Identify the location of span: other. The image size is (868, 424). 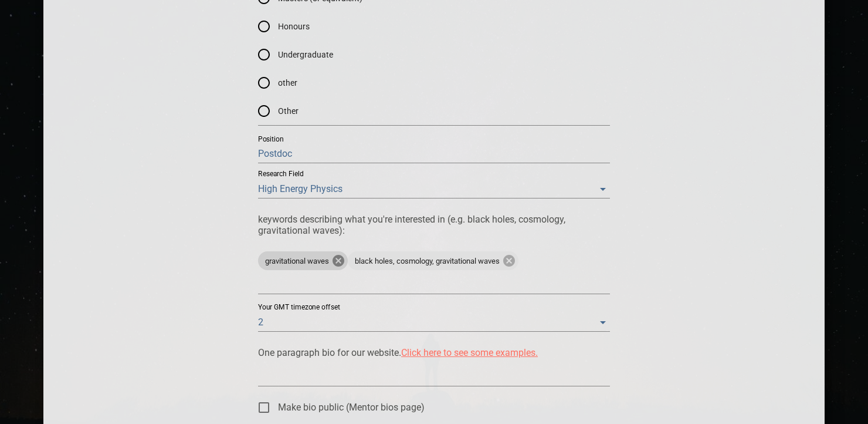
(287, 83).